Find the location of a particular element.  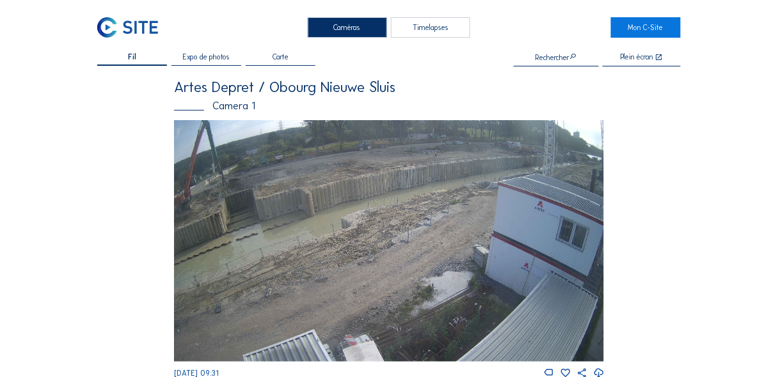

a: C-SITE Logo is located at coordinates (132, 28).